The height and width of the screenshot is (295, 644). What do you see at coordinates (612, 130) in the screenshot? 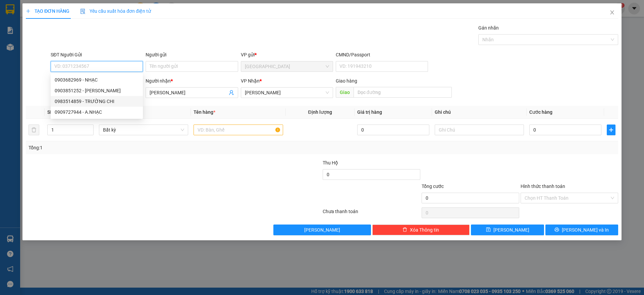
I see `button: plus` at bounding box center [612, 130].